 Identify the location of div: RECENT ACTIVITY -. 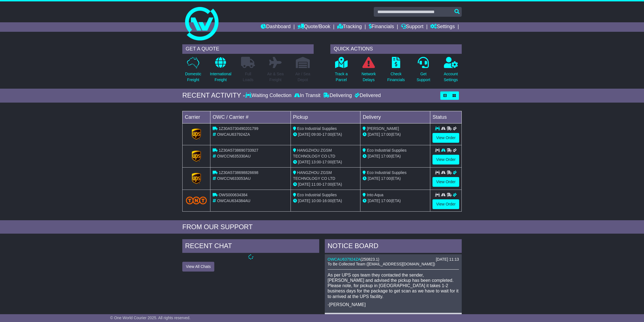
(214, 95).